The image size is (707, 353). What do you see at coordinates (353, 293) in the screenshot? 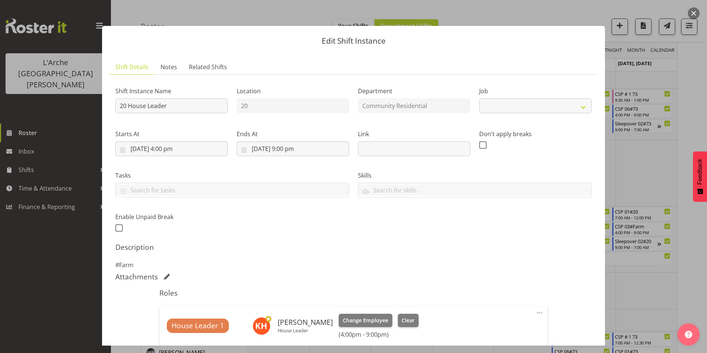
I see `h5: Roles` at bounding box center [353, 293].